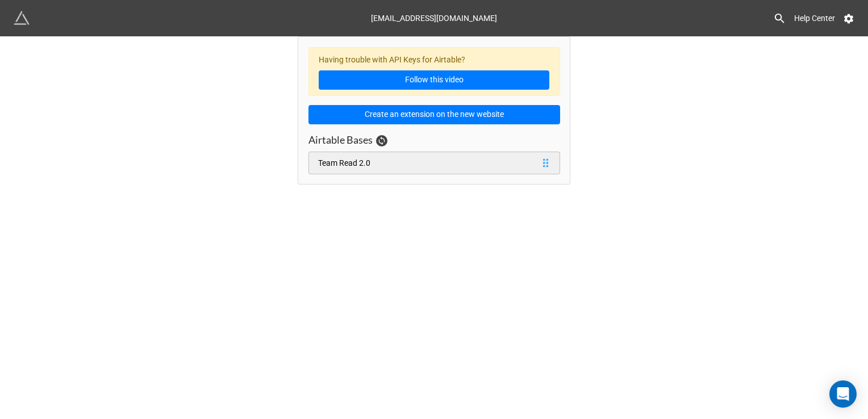 This screenshot has width=868, height=419. What do you see at coordinates (815, 18) in the screenshot?
I see `a: Help Center` at bounding box center [815, 18].